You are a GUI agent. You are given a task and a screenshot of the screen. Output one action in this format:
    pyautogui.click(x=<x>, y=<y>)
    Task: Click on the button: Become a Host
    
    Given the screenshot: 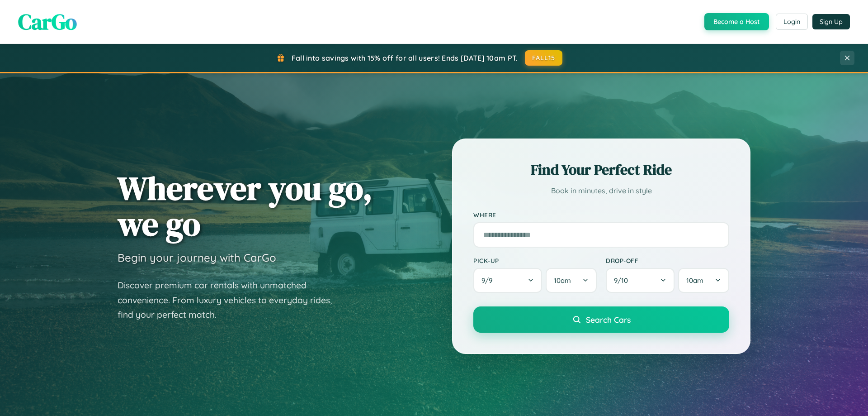 What is the action you would take?
    pyautogui.click(x=737, y=21)
    